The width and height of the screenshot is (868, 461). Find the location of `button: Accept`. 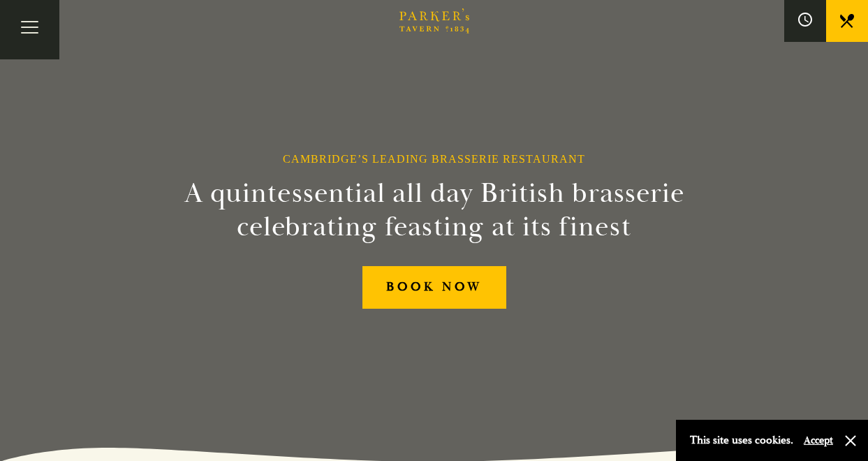

button: Accept is located at coordinates (818, 439).